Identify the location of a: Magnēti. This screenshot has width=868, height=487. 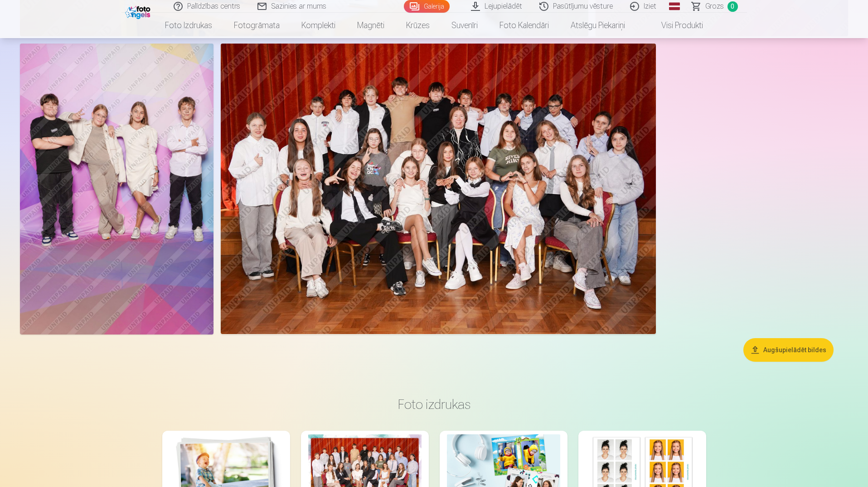
(371, 25).